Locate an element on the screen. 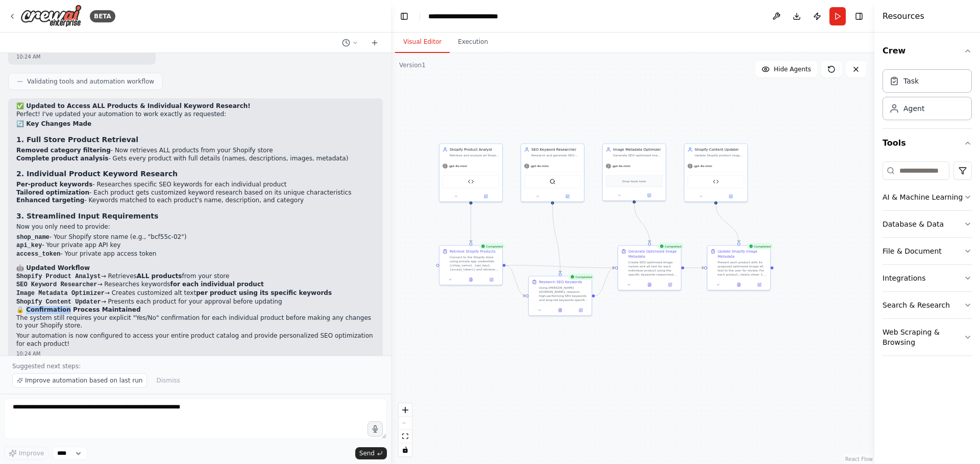 This screenshot has width=980, height=464. button: Dismiss is located at coordinates (168, 381).